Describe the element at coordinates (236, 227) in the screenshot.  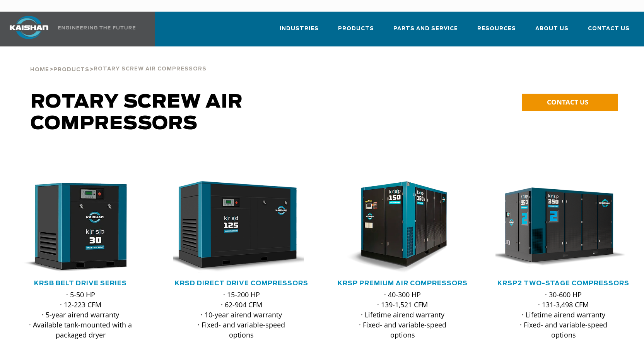
I see `img: krsd125` at that location.